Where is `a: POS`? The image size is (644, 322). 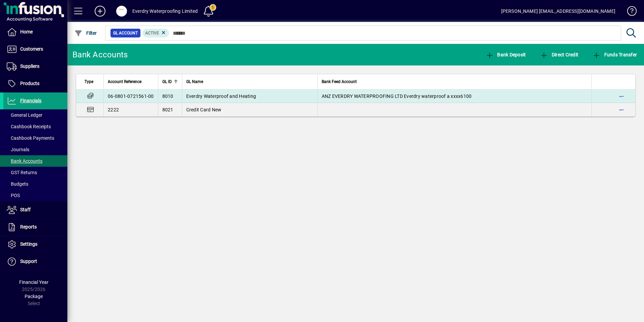
a: POS is located at coordinates (35, 195).